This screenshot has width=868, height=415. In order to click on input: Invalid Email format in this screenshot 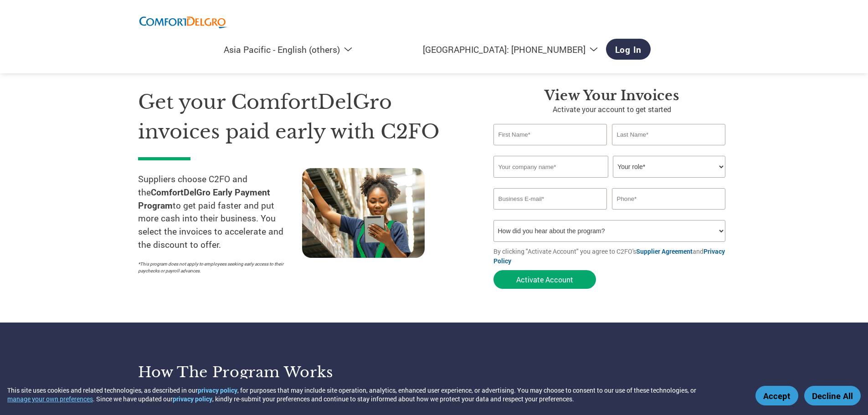, I will do `click(550, 199)`.